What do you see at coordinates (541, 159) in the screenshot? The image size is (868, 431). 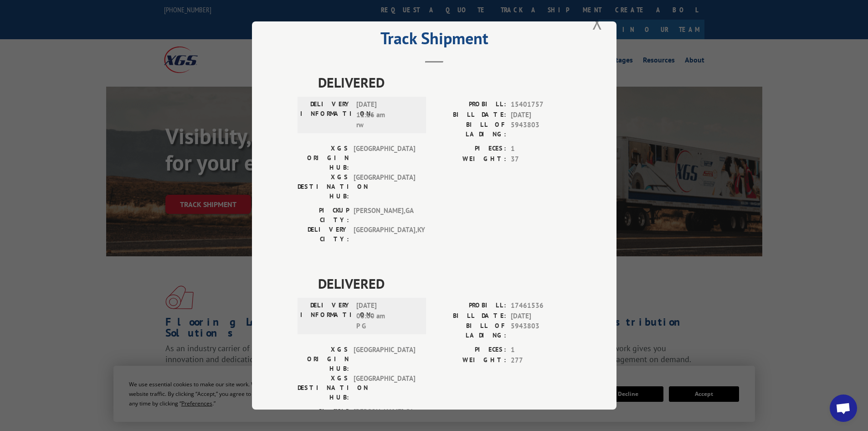 I see `span: 37` at bounding box center [541, 159].